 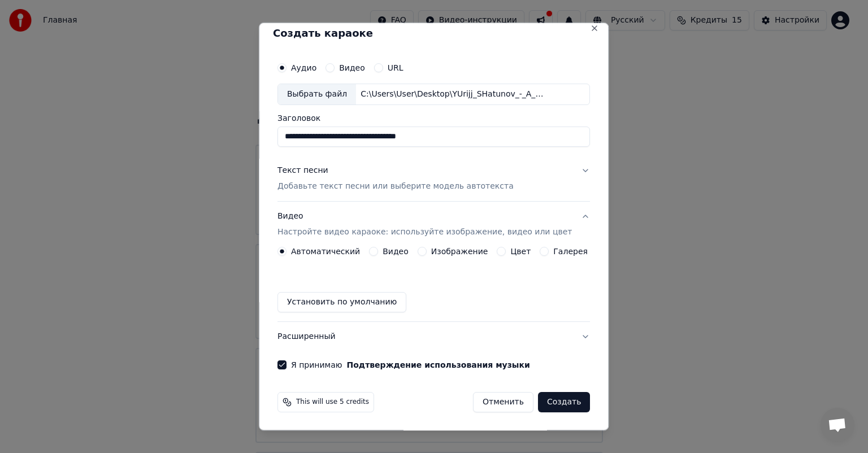 I want to click on label: Цвет, so click(x=521, y=251).